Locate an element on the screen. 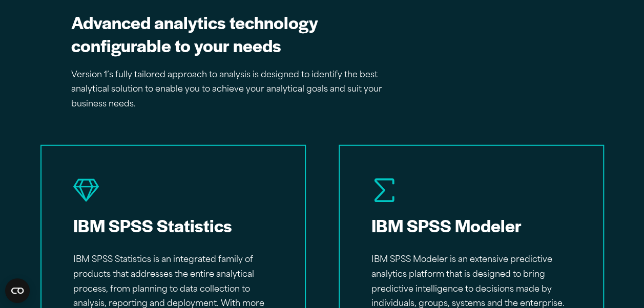  h2: IBM SPSS Statistics is located at coordinates (173, 225).